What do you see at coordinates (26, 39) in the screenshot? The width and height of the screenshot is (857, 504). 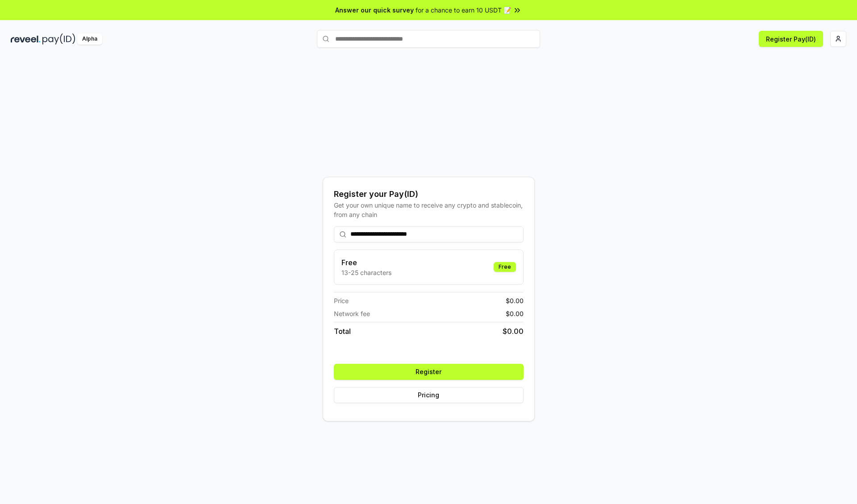 I see `img: reveel_dark` at bounding box center [26, 39].